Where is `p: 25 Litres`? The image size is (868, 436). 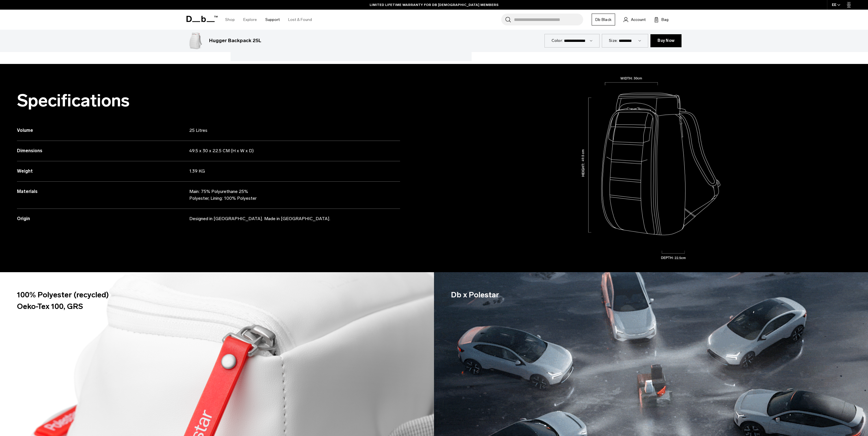 p: 25 Litres is located at coordinates (285, 130).